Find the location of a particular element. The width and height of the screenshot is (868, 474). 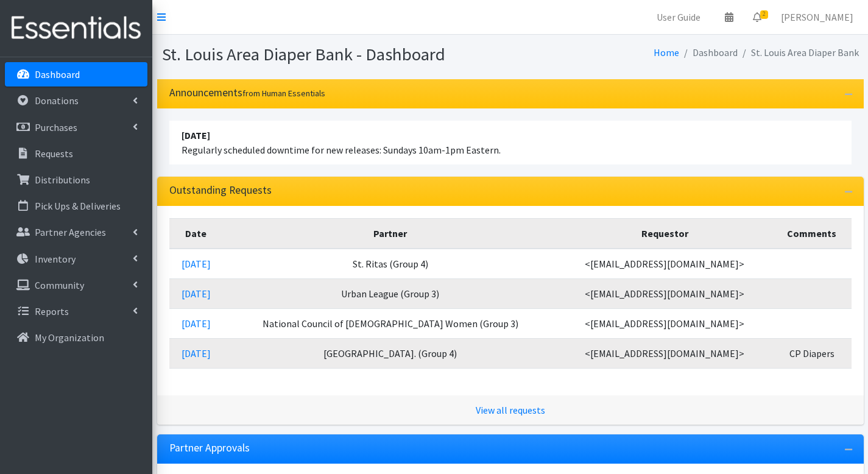

h3: Outstanding Requests is located at coordinates (221, 190).